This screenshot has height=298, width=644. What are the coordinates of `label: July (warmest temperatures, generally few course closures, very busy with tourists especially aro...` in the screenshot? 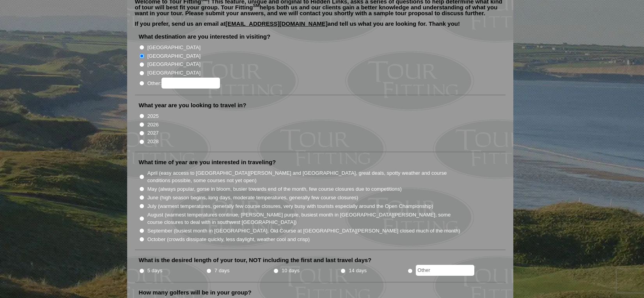 It's located at (290, 207).